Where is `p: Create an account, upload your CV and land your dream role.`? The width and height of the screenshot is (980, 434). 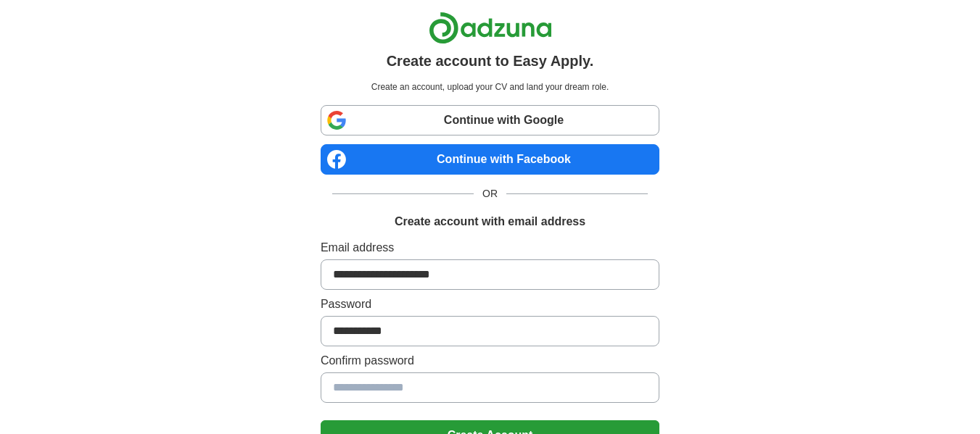
p: Create an account, upload your CV and land your dream role. is located at coordinates (490, 87).